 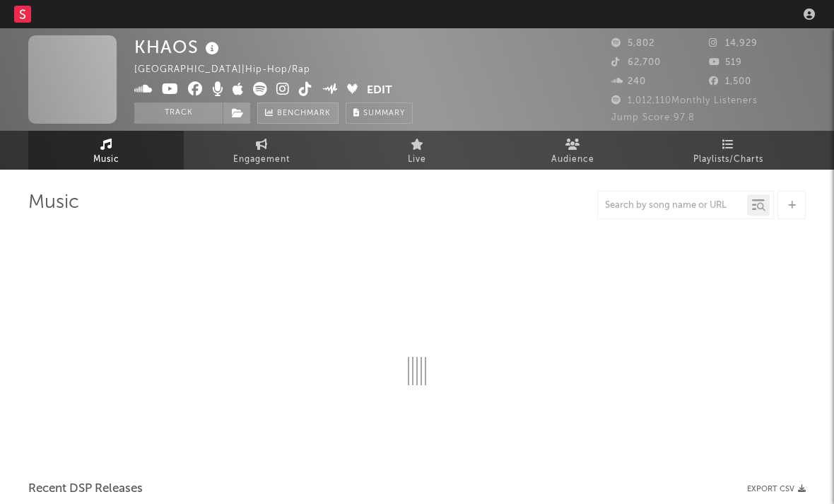 I want to click on span: Playlists/Charts, so click(x=728, y=160).